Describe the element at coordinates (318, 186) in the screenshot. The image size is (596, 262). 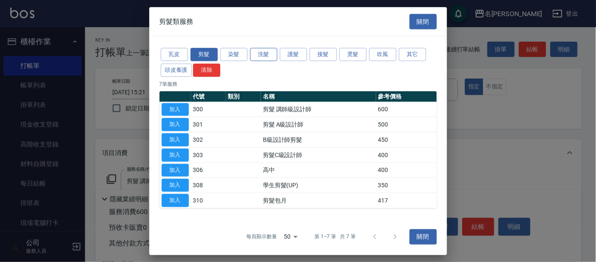
I see `td: 學生剪髮(UP)` at that location.